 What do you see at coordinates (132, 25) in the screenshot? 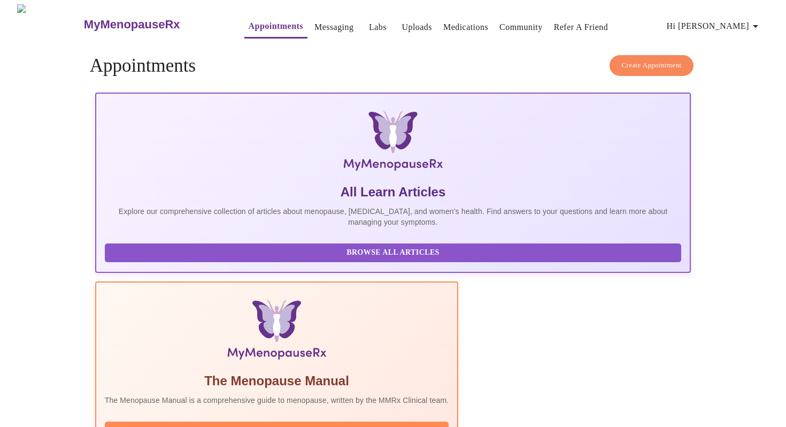
I see `h3: MyMenopauseRx` at bounding box center [132, 25].